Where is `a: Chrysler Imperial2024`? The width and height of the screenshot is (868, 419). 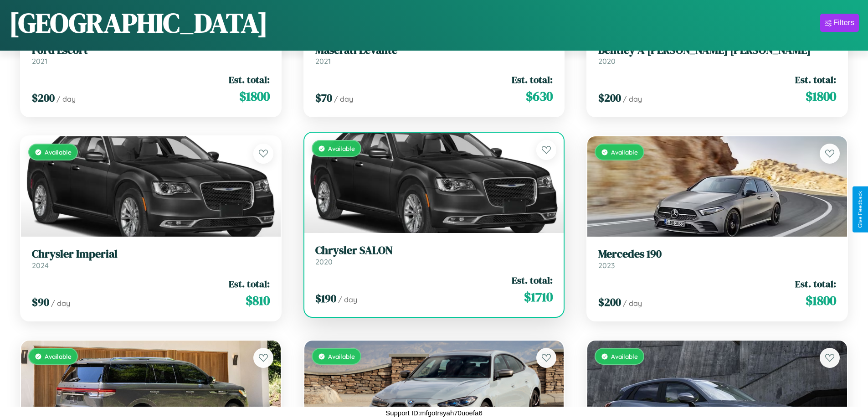 a: Chrysler Imperial2024 is located at coordinates (151, 258).